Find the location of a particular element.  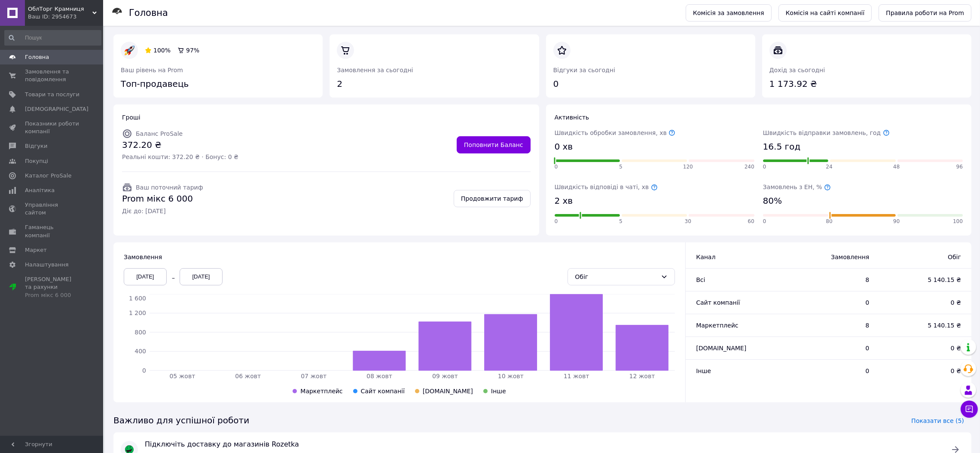

tspan: 12 жовт is located at coordinates (642, 376).